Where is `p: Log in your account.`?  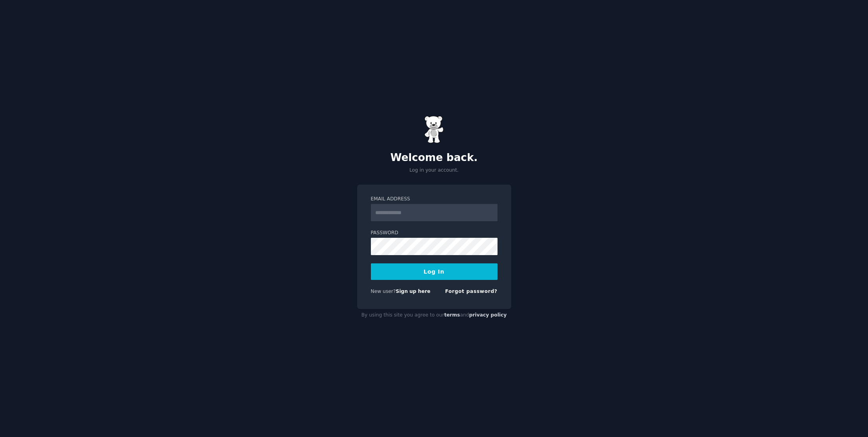
p: Log in your account. is located at coordinates (434, 171).